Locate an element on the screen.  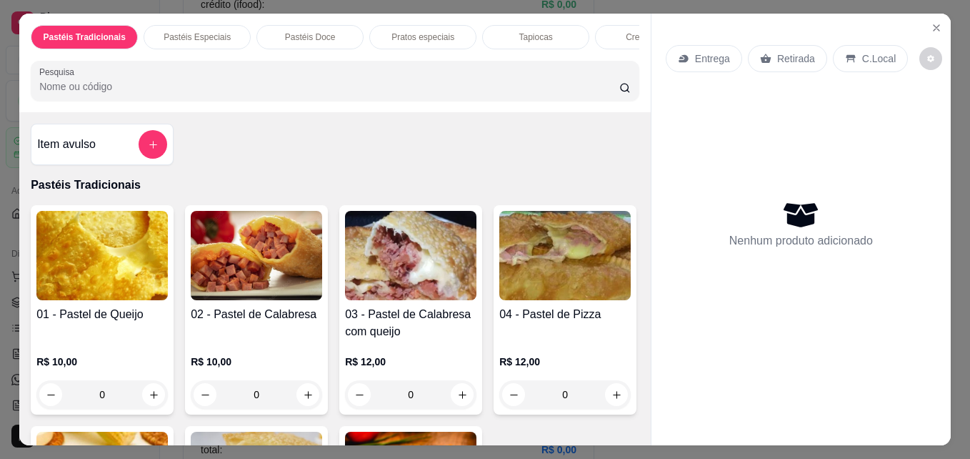
button: decrease-product-quantity is located at coordinates (931, 59).